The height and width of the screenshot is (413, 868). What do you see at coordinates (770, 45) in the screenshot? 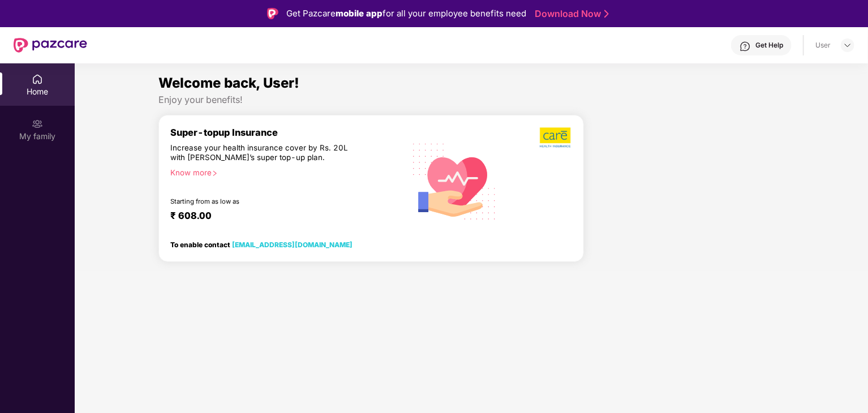
I see `div: Get Help` at bounding box center [770, 45].